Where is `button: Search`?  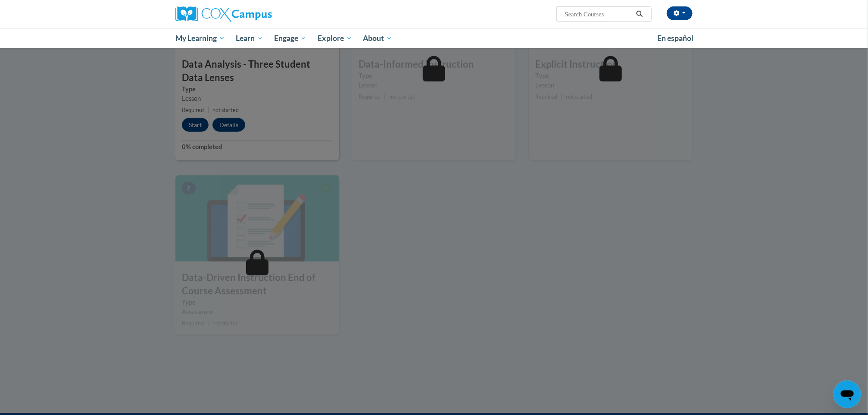
button: Search is located at coordinates (639, 15).